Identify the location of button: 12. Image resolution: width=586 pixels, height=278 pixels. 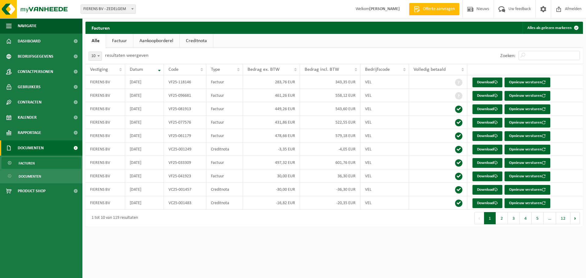
(563, 218).